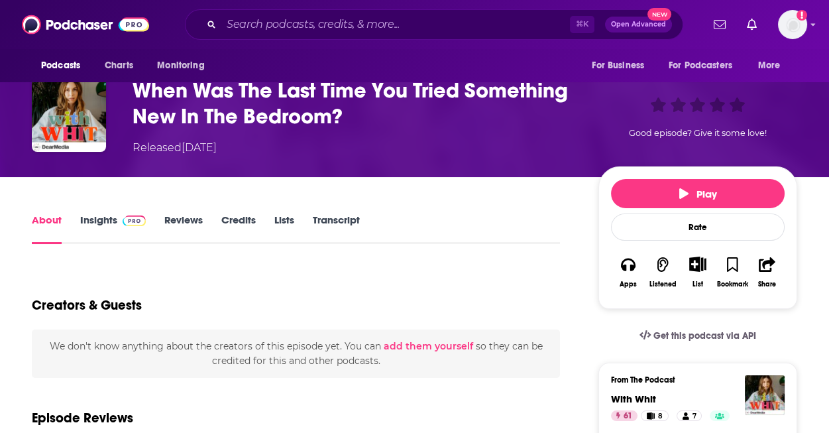 The image size is (829, 433). I want to click on span: Monitoring, so click(180, 66).